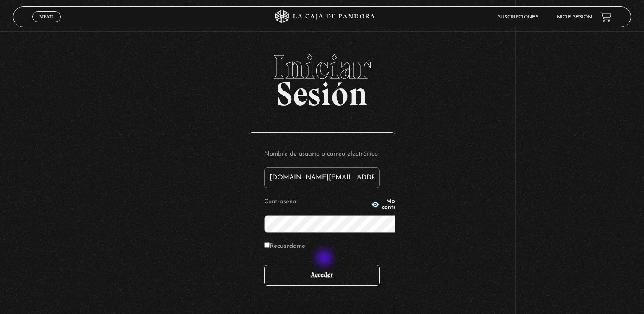 The width and height of the screenshot is (644, 314). Describe the element at coordinates (606, 16) in the screenshot. I see `a: View your shopping cart` at that location.